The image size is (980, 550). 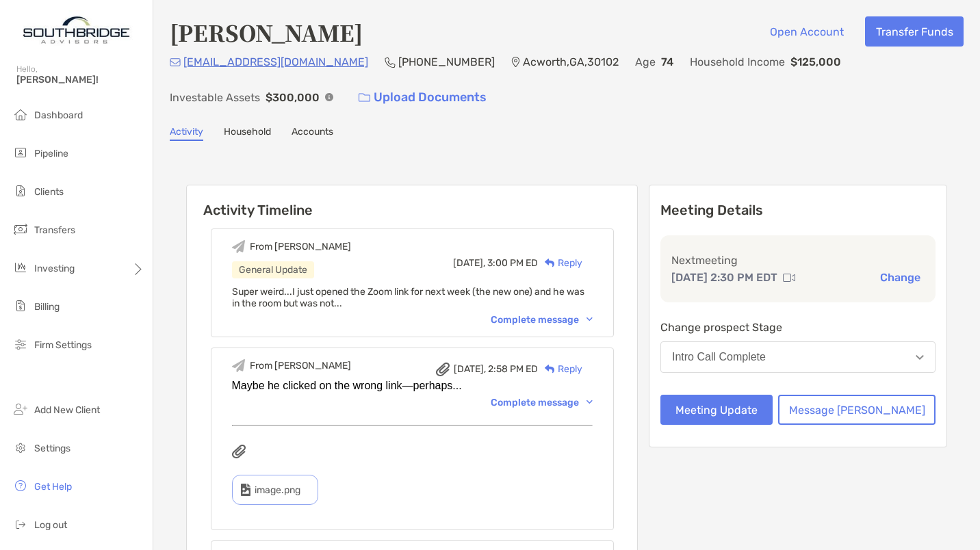 What do you see at coordinates (798, 210) in the screenshot?
I see `p: Meeting Details` at bounding box center [798, 210].